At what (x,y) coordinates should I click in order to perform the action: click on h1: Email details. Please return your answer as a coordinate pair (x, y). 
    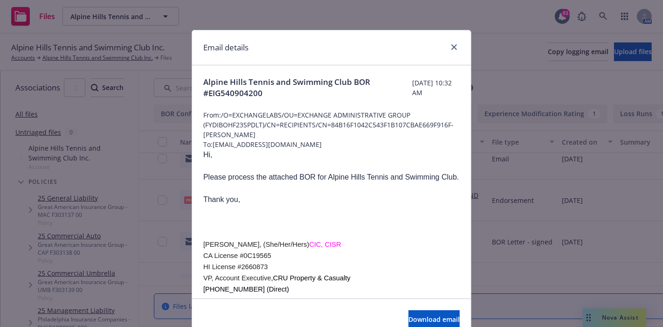
    Looking at the image, I should click on (226, 48).